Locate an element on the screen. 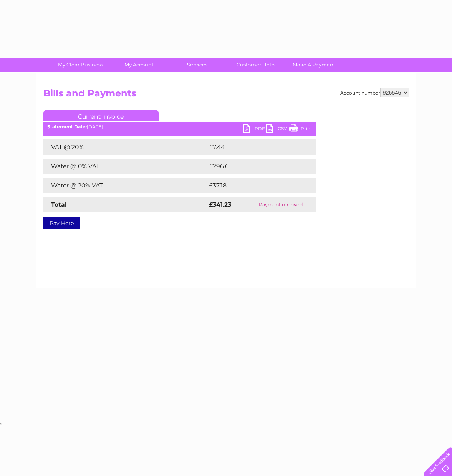 Image resolution: width=452 pixels, height=476 pixels. a: Current Invoice is located at coordinates (101, 115).